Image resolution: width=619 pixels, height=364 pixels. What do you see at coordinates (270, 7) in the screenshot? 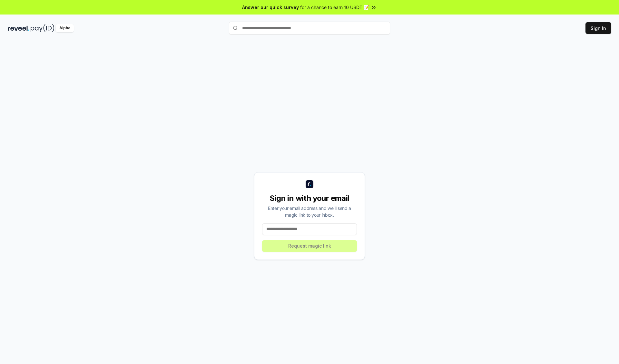
I see `span: Answer our quick survey` at bounding box center [270, 7].